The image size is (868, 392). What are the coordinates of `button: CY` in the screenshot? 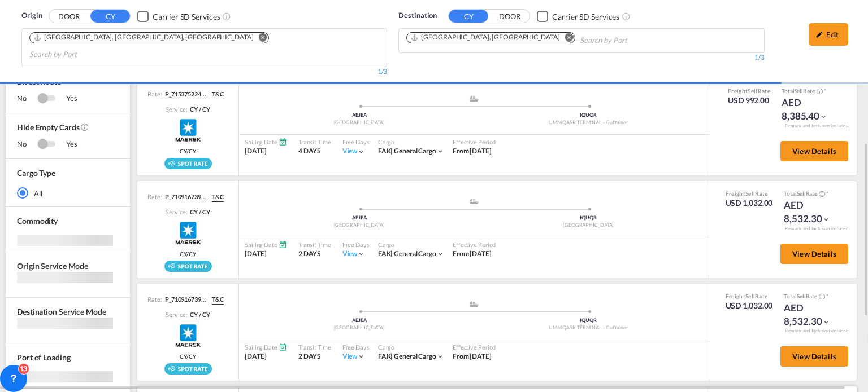 It's located at (468, 16).